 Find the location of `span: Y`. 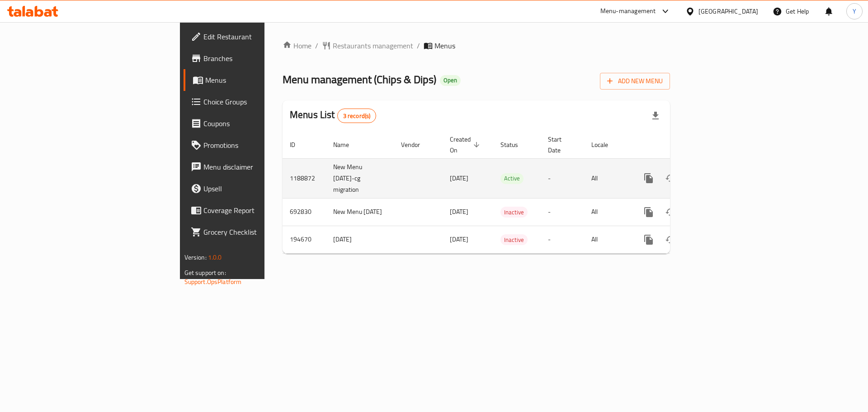

span: Y is located at coordinates (854, 11).